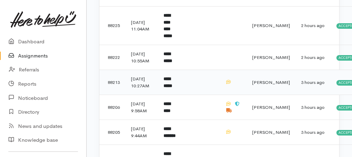  What do you see at coordinates (112, 132) in the screenshot?
I see `td: 88205` at bounding box center [112, 132].